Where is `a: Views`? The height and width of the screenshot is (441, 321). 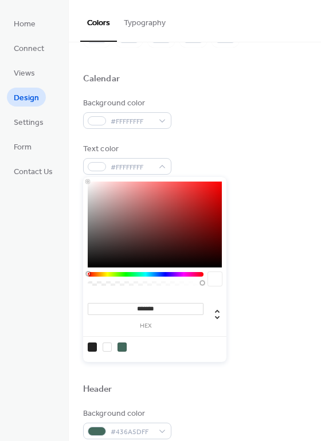 a: Views is located at coordinates (24, 72).